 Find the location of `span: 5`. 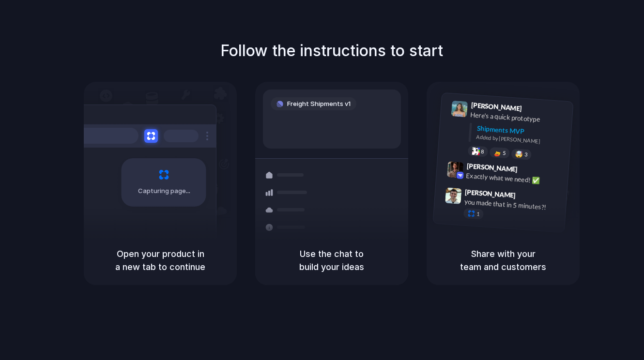

span: 5 is located at coordinates (504, 153).